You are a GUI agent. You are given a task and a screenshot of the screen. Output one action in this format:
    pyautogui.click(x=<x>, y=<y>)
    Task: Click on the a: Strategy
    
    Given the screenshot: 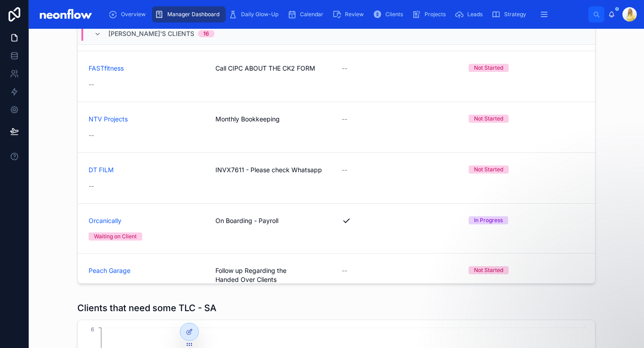 What is the action you would take?
    pyautogui.click(x=510, y=15)
    